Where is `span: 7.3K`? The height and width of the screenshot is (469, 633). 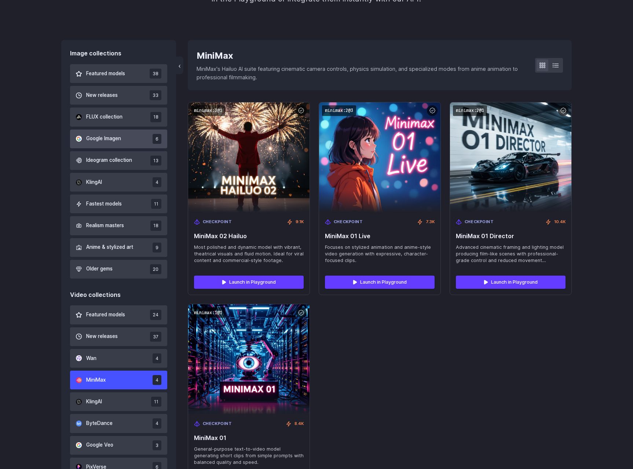
span: 7.3K is located at coordinates (430, 222).